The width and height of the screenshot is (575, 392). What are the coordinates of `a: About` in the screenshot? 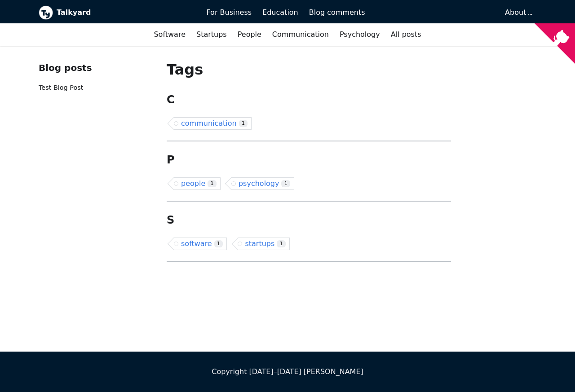 It's located at (518, 12).